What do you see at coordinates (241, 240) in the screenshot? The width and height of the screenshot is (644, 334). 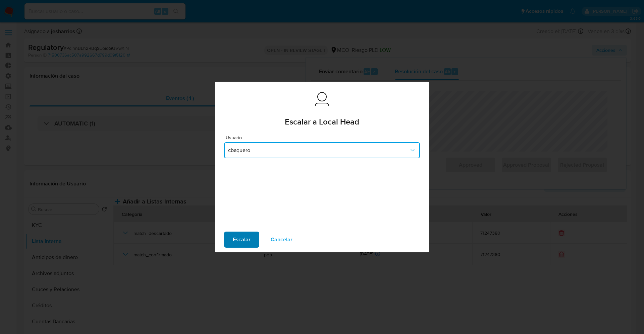 I see `span: Escalar` at bounding box center [241, 240].